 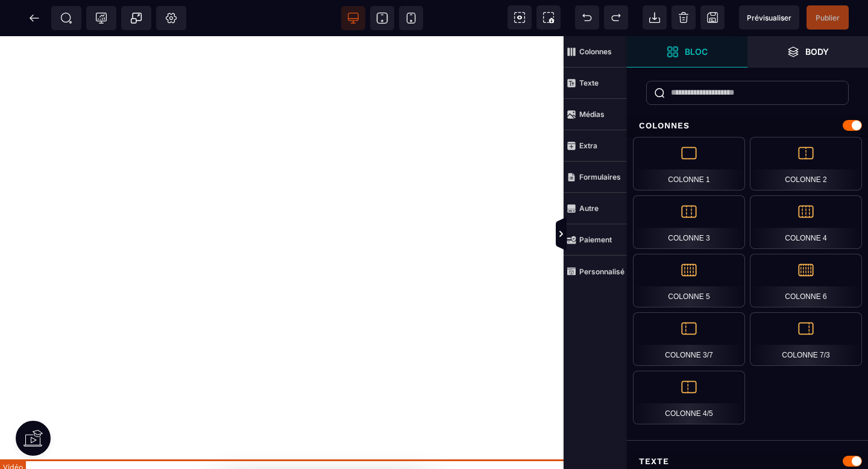 I want to click on span: Enregistrer, so click(x=712, y=17).